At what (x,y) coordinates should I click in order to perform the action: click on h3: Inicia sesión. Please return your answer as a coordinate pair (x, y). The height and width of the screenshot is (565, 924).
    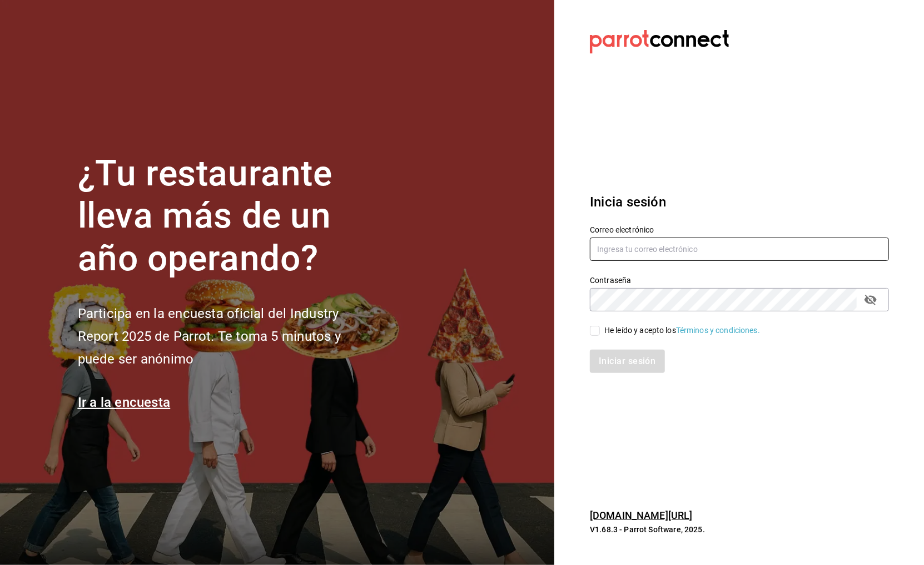
    Looking at the image, I should click on (739, 202).